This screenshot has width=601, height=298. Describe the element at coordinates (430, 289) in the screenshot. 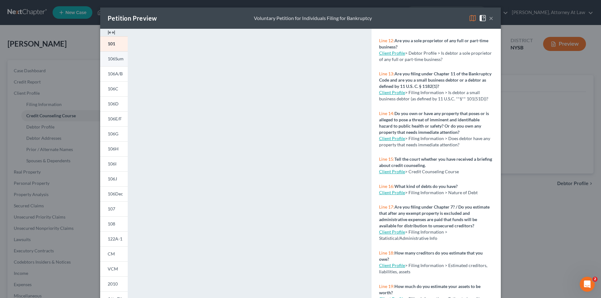

I see `strong: How much do you estimate your assets to be worth?` at that location.